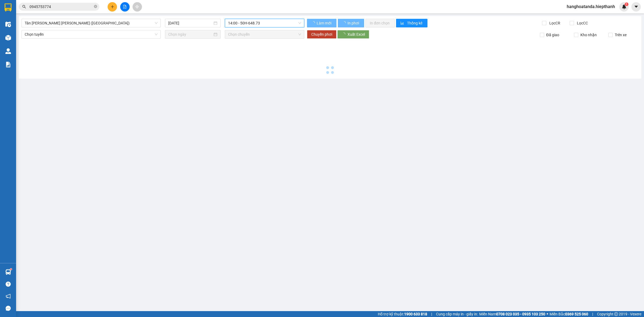  What do you see at coordinates (190, 23) in the screenshot?
I see `input: 13/08/2025` at bounding box center [190, 23].